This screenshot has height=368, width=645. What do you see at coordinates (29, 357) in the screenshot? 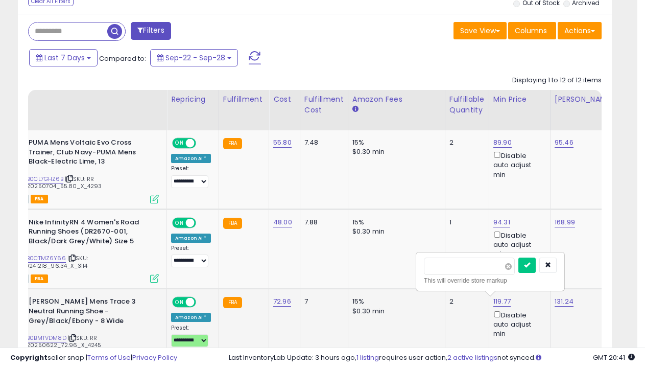
I see `strong: Copyright` at bounding box center [29, 357].